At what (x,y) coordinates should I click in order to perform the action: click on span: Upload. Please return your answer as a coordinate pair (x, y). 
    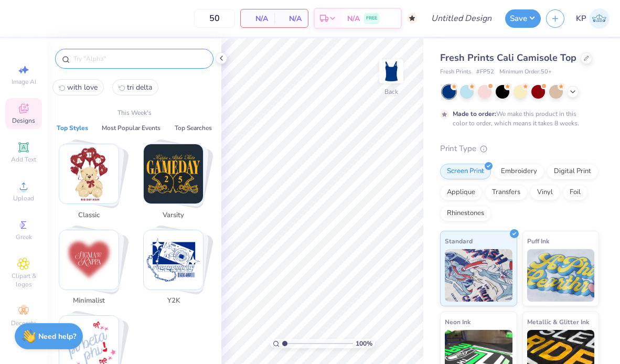
    Looking at the image, I should click on (24, 198).